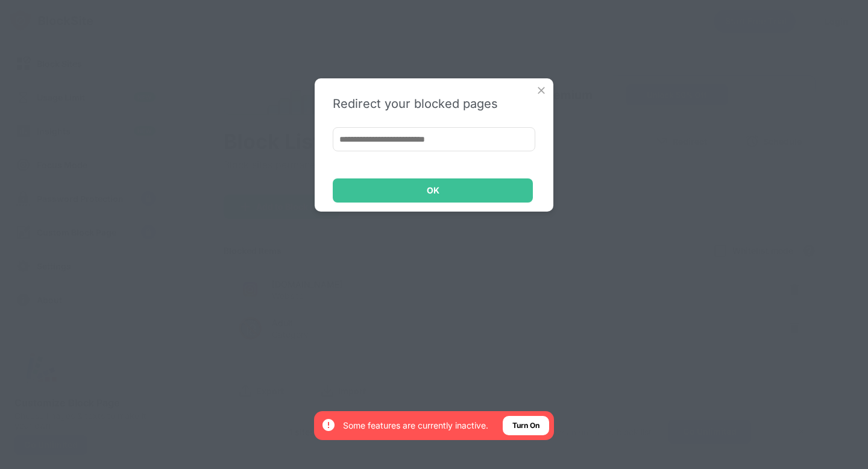  What do you see at coordinates (526, 426) in the screenshot?
I see `div: Turn On` at bounding box center [526, 426].